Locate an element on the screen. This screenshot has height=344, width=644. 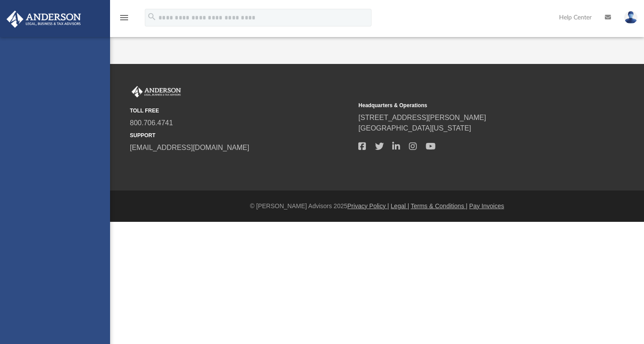
a: 800.706.4741 is located at coordinates (151, 122).